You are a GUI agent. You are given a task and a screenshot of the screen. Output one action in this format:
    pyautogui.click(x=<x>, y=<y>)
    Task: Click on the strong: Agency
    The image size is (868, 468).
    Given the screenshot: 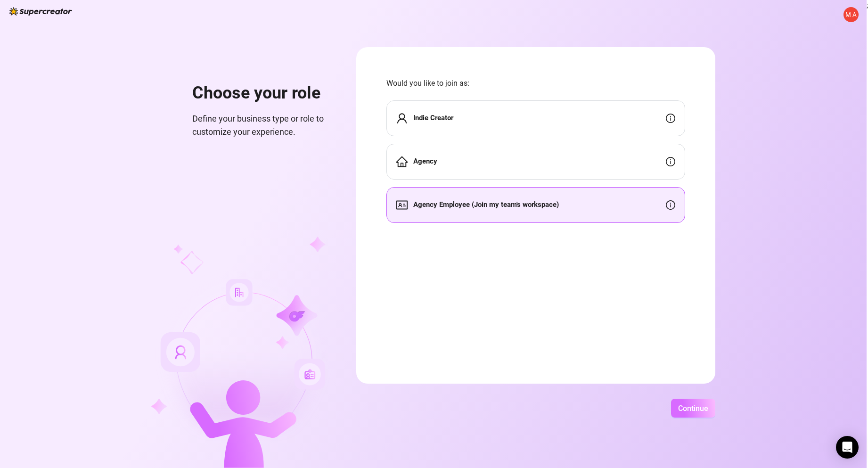 What is the action you would take?
    pyautogui.click(x=425, y=161)
    